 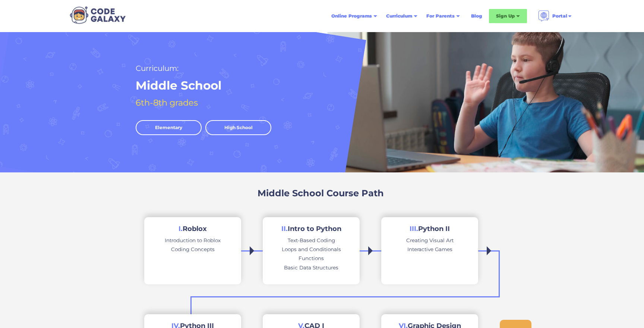 What do you see at coordinates (169, 128) in the screenshot?
I see `a: Elementary` at bounding box center [169, 128].